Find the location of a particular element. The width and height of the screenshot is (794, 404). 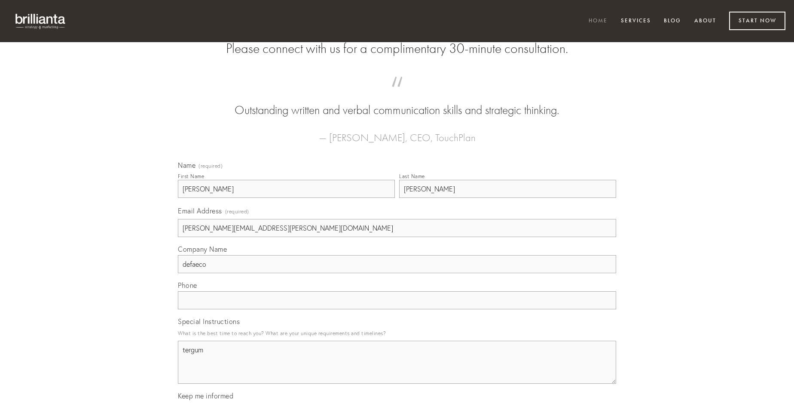

img: brillianta - research, strategy, marketing is located at coordinates (41, 21).